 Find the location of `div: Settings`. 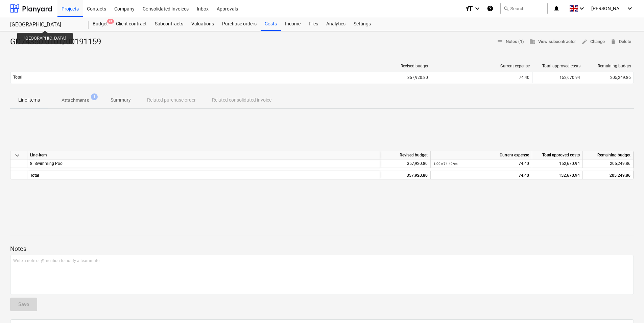

div: Settings is located at coordinates (362, 24).